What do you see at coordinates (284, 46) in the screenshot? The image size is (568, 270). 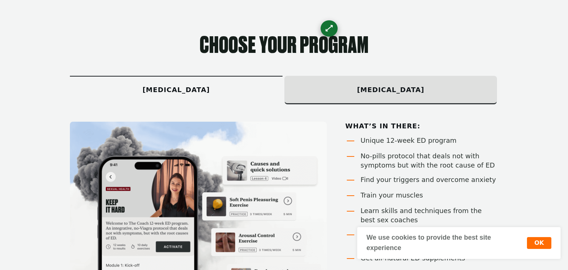 I see `h2: Choose your program` at bounding box center [284, 46].